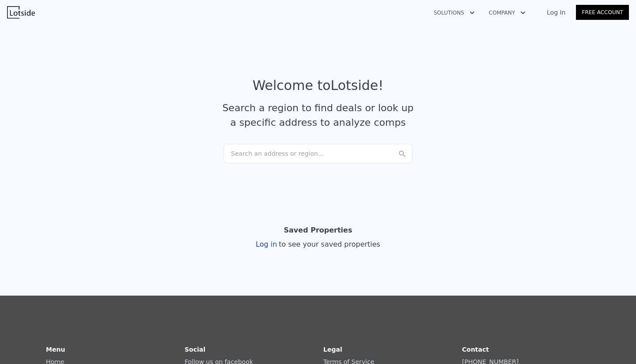  What do you see at coordinates (318, 86) in the screenshot?
I see `div: Welcome to Lotside !` at bounding box center [318, 86].